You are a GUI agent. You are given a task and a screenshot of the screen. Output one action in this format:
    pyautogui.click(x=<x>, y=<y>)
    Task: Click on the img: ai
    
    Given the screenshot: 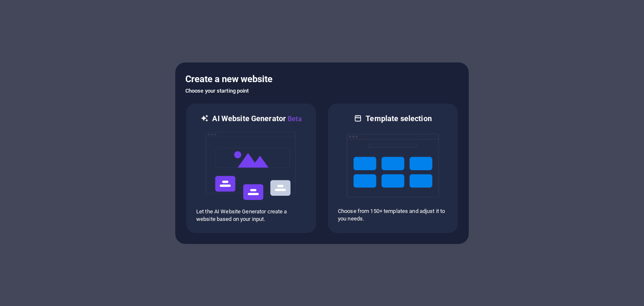 What is the action you would take?
    pyautogui.click(x=251, y=166)
    